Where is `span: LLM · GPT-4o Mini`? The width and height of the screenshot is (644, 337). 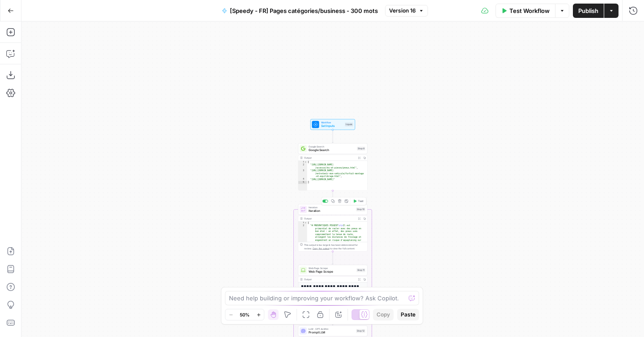 span: LLM · GPT-4o Mini is located at coordinates (332, 329).